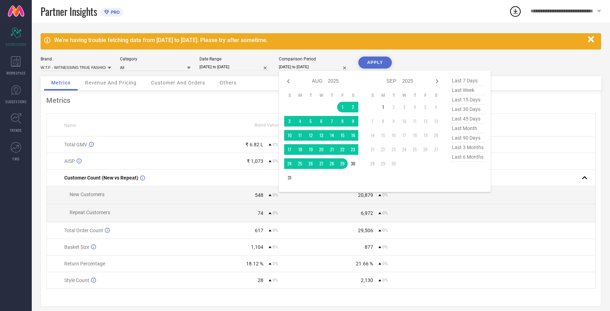 The image size is (610, 311). What do you see at coordinates (373, 135) in the screenshot?
I see `td: Sun Sep 14 2025` at bounding box center [373, 135].